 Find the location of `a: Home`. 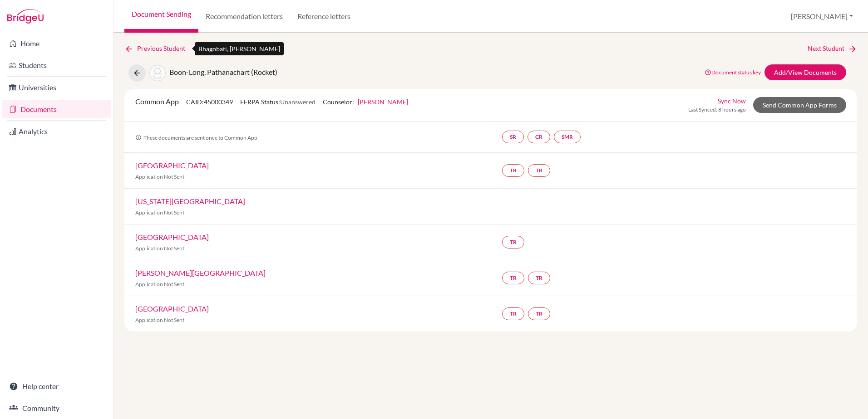

a: Home is located at coordinates (56, 44).